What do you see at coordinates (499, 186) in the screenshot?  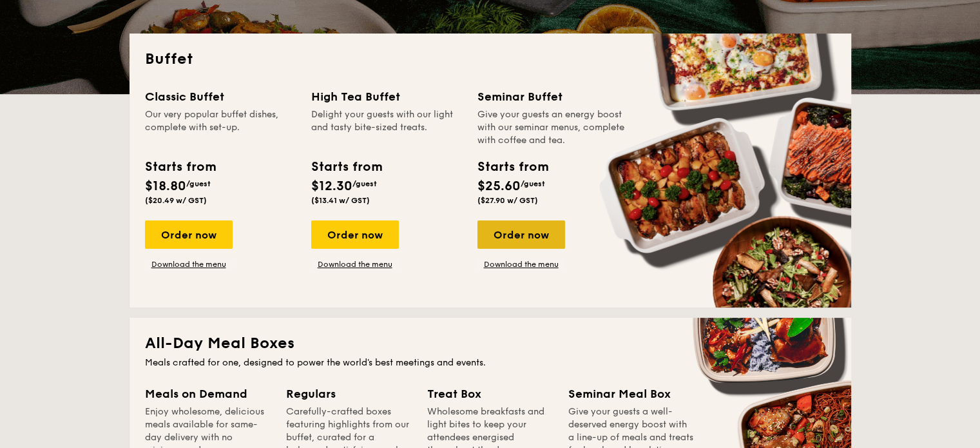 I see `span: $25.60` at bounding box center [499, 186].